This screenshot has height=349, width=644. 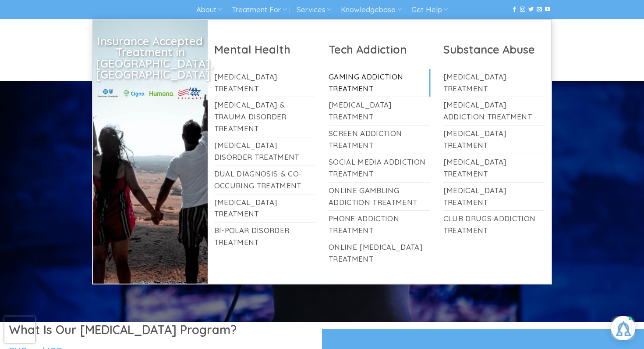 I want to click on a: Knowledgebase, so click(x=371, y=10).